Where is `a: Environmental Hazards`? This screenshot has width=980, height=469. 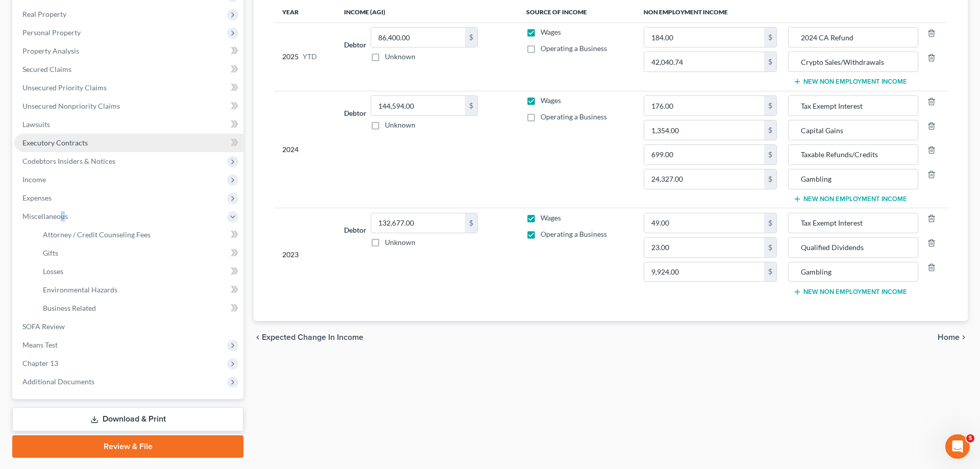 a: Environmental Hazards is located at coordinates (138, 290).